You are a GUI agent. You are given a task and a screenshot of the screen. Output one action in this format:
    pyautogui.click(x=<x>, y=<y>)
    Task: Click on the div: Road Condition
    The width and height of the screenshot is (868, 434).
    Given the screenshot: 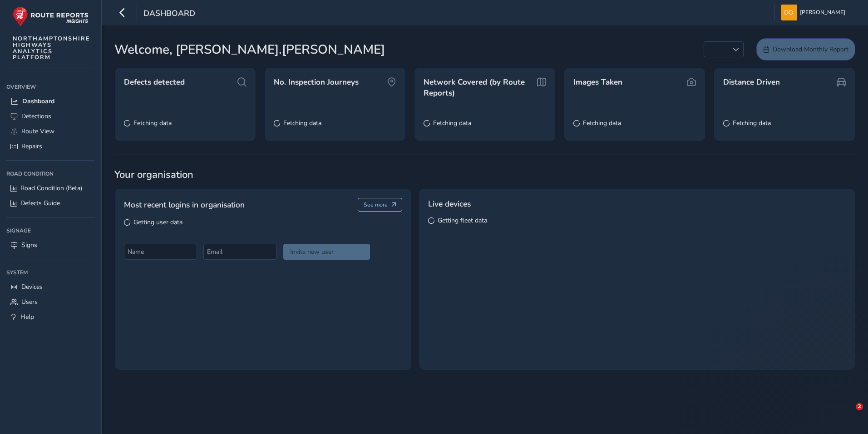 What is the action you would take?
    pyautogui.click(x=50, y=173)
    